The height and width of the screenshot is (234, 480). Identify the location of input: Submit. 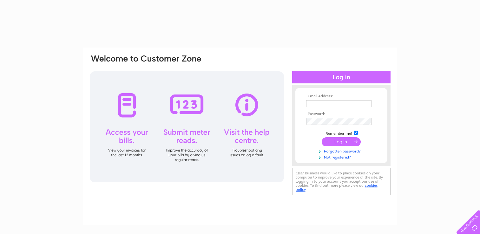
(341, 142).